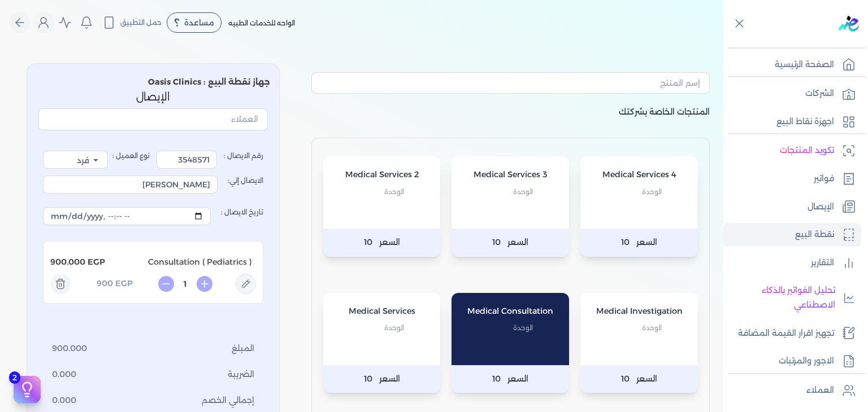  What do you see at coordinates (75, 160) in the screenshot?
I see `select: نوع العميل :` at bounding box center [75, 160].